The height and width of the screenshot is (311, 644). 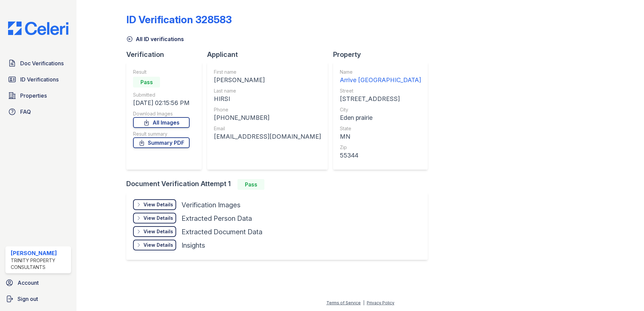 I want to click on a: All Images, so click(x=161, y=122).